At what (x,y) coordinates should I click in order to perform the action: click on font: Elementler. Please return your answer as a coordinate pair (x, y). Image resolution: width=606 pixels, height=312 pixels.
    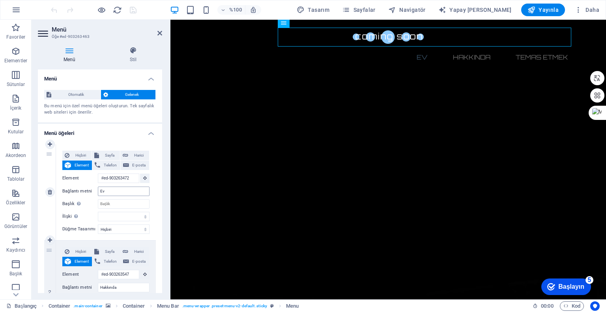
    Looking at the image, I should click on (16, 61).